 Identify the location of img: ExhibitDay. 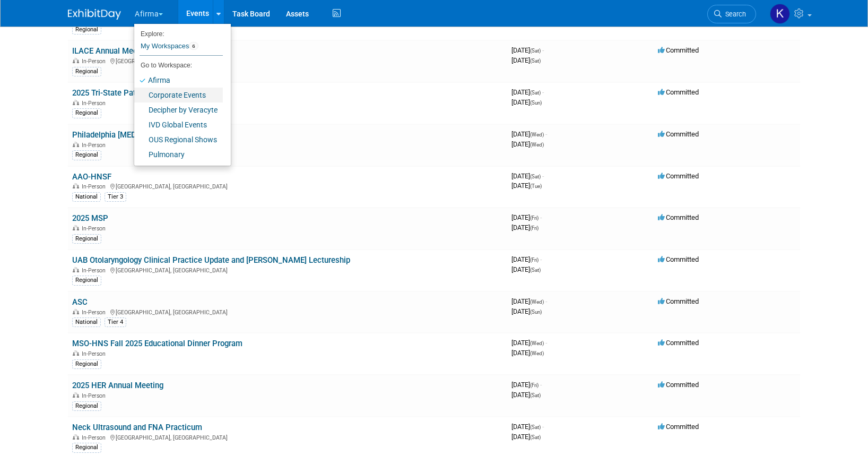
(95, 14).